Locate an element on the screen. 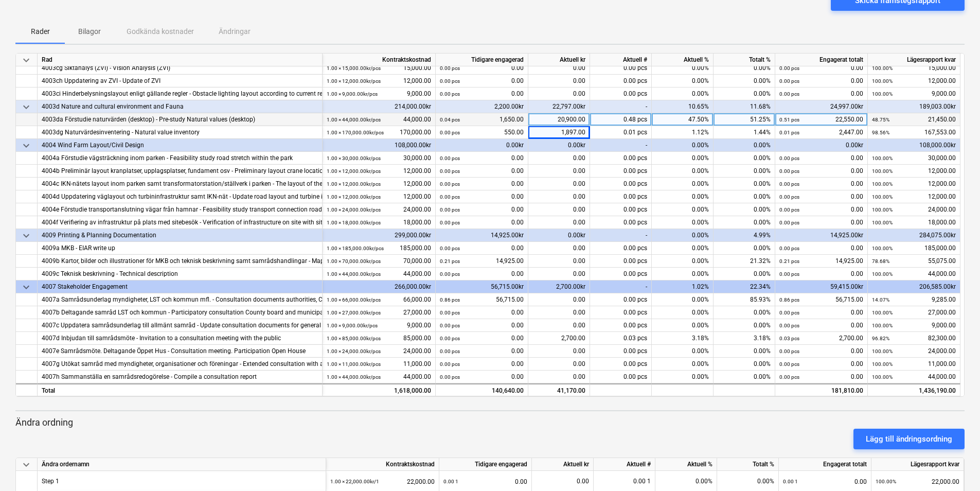  small: 1.00 × 30,000.00kr / pcs is located at coordinates (354, 158).